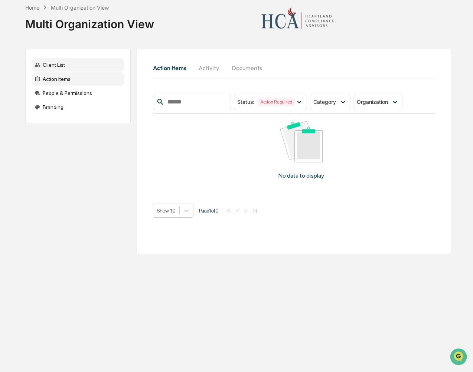 This screenshot has width=473, height=372. I want to click on a: Powered byPylon, so click(71, 128).